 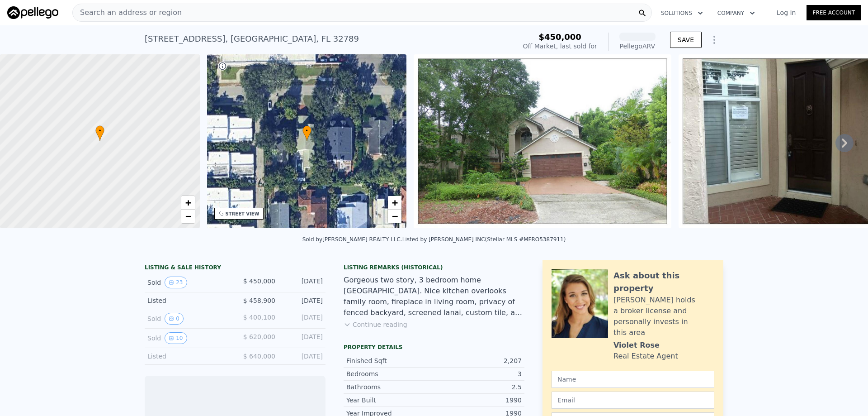 I want to click on a: Free Account, so click(x=834, y=13).